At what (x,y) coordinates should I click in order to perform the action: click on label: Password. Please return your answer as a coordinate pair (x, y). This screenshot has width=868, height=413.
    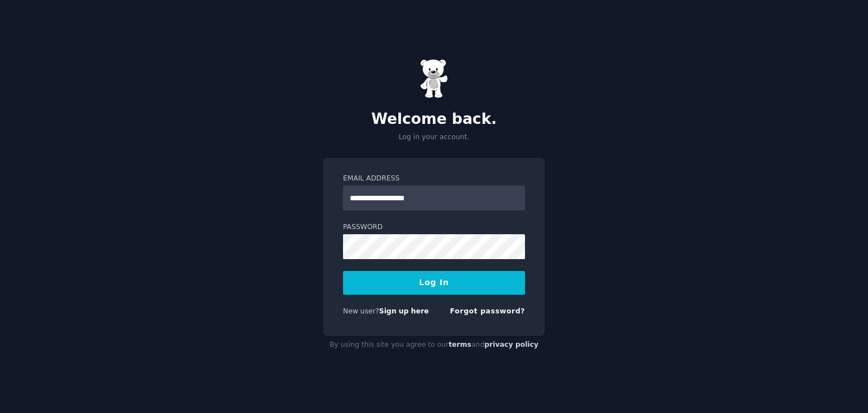
    Looking at the image, I should click on (434, 227).